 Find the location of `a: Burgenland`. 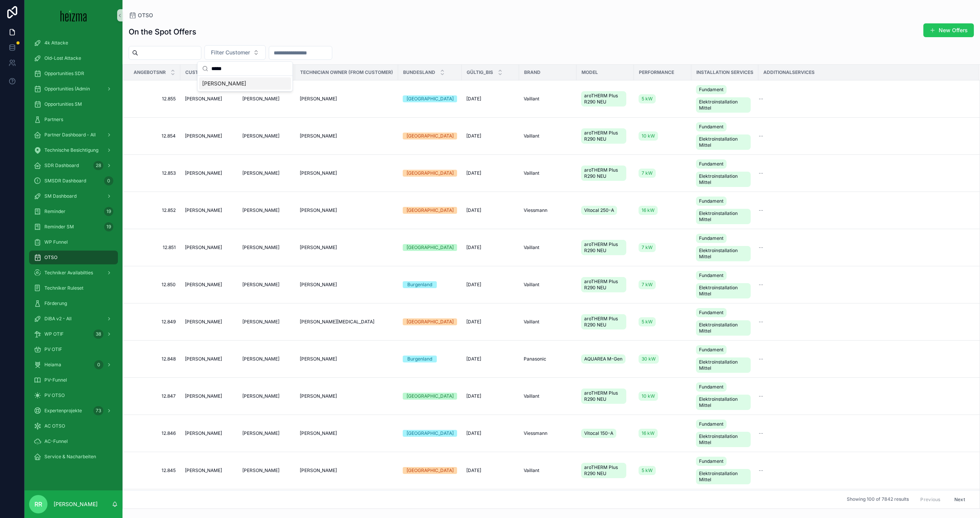

a: Burgenland is located at coordinates (430, 285).